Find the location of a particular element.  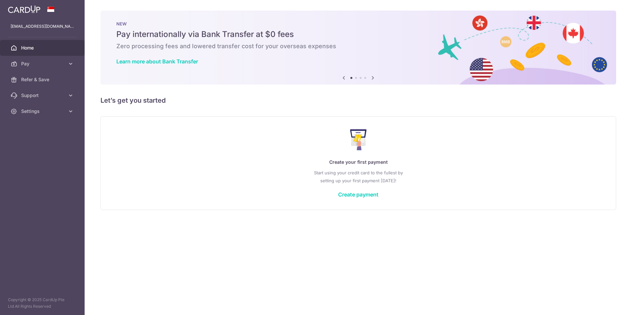

img: Bank transfer banner is located at coordinates (358, 48).